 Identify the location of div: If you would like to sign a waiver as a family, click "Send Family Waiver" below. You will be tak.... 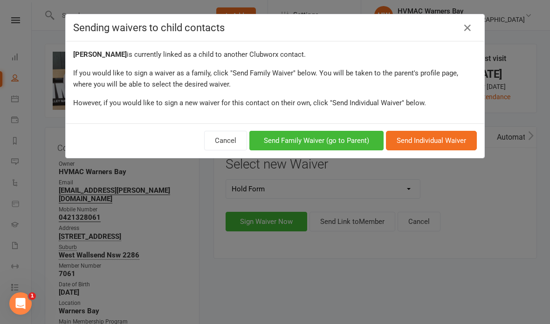
(275, 79).